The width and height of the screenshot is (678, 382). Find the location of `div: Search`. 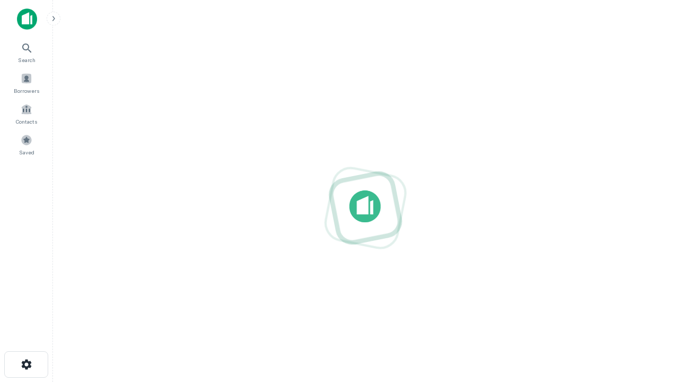

div: Search is located at coordinates (27, 52).